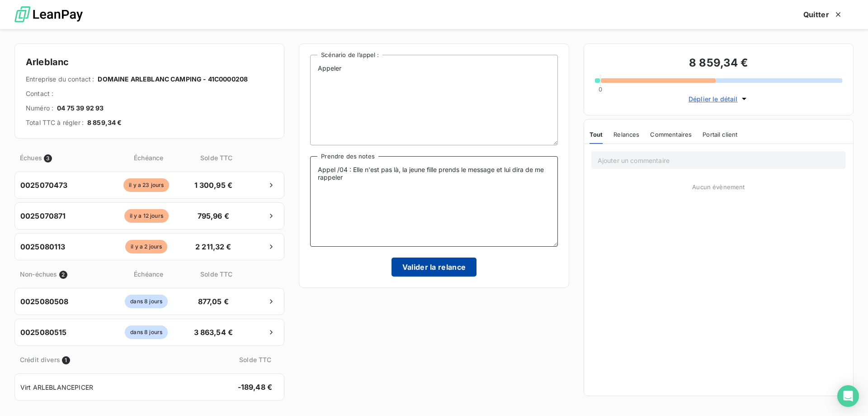 The height and width of the screenshot is (416, 868). I want to click on h3: 8 859,34 €, so click(718, 64).